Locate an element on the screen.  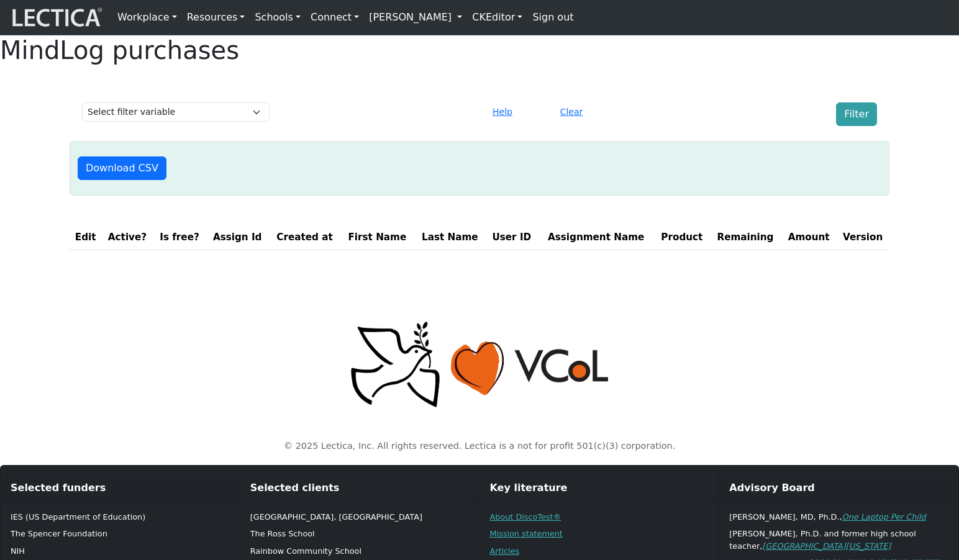
a: Help is located at coordinates (503, 111).